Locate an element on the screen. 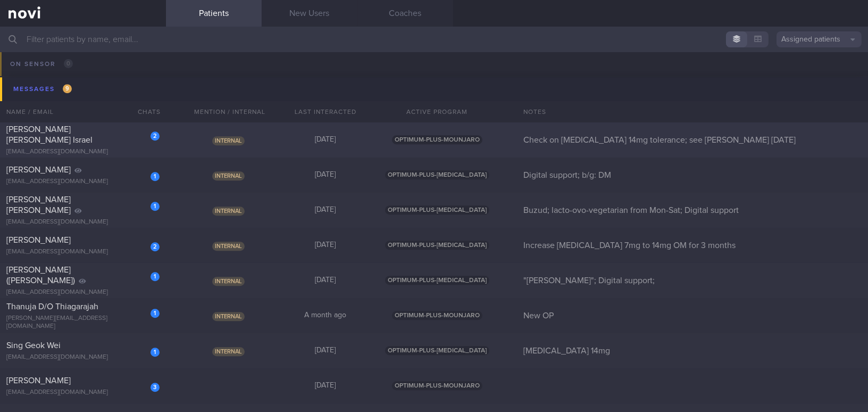 The image size is (868, 412). span: 0 is located at coordinates (68, 63).